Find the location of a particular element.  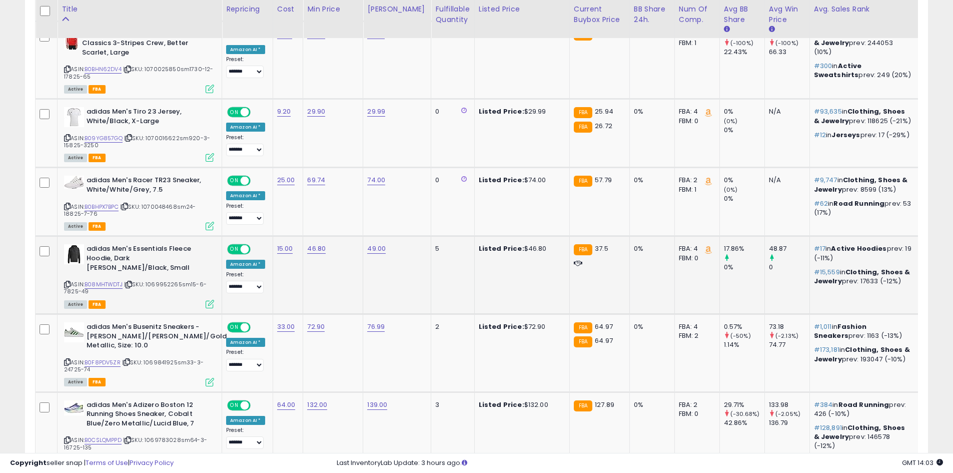

span: #62 is located at coordinates (821, 203).